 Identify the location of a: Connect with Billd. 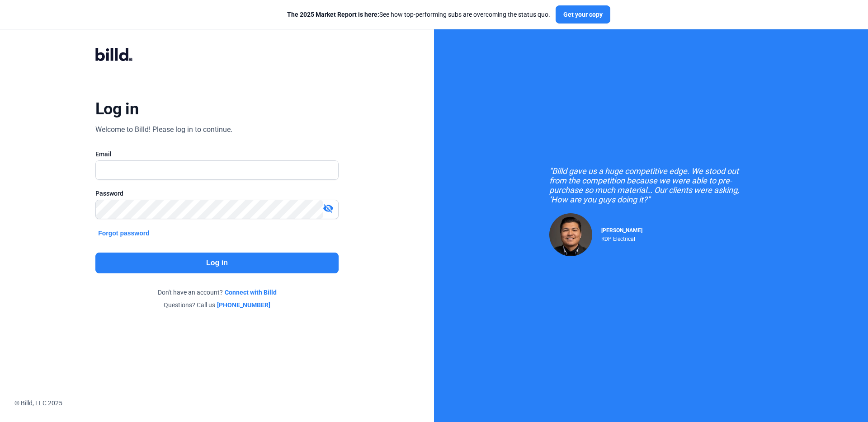
(251, 292).